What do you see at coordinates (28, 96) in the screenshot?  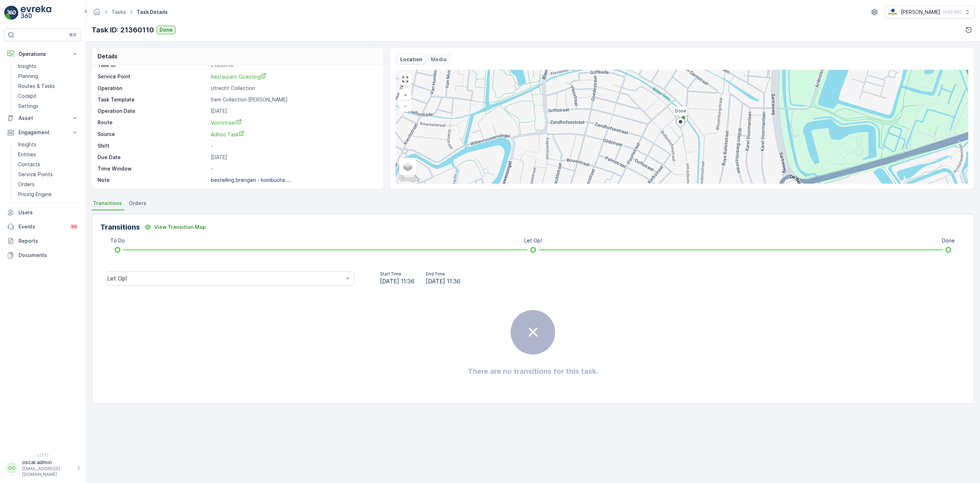 I see `p: Cockpit` at bounding box center [28, 96].